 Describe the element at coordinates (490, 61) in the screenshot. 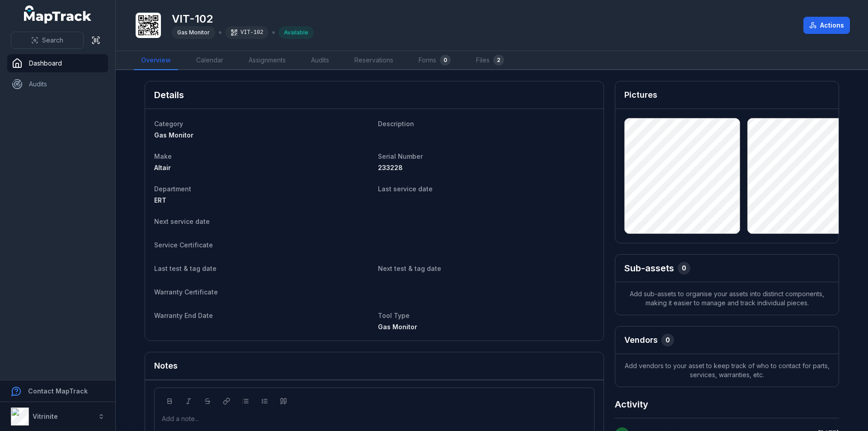

I see `a: Files2` at that location.